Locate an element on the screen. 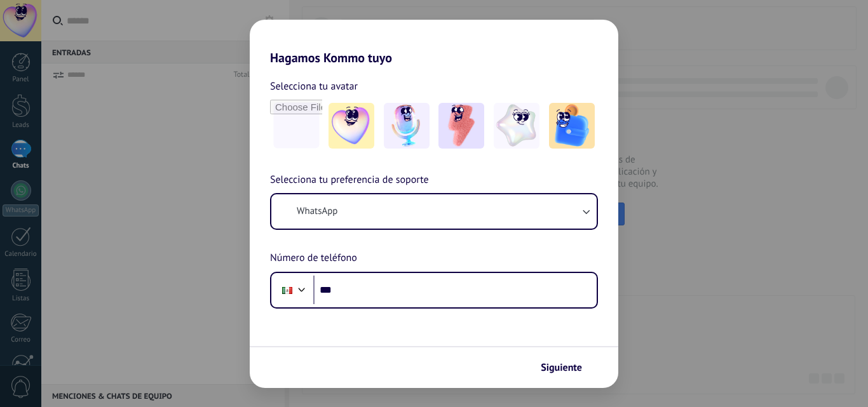 The width and height of the screenshot is (868, 407). h2: Hagamos Kommo tuyo is located at coordinates (434, 43).